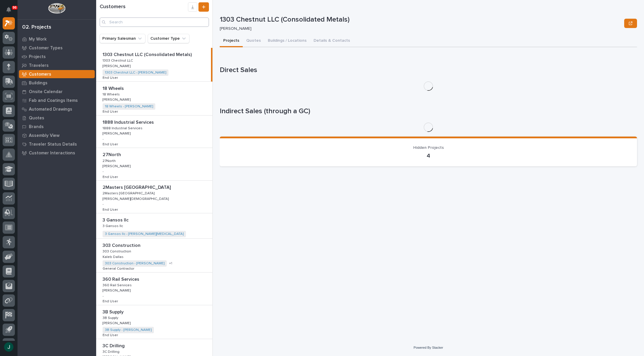  Describe the element at coordinates (57, 39) in the screenshot. I see `a: My Work` at that location.